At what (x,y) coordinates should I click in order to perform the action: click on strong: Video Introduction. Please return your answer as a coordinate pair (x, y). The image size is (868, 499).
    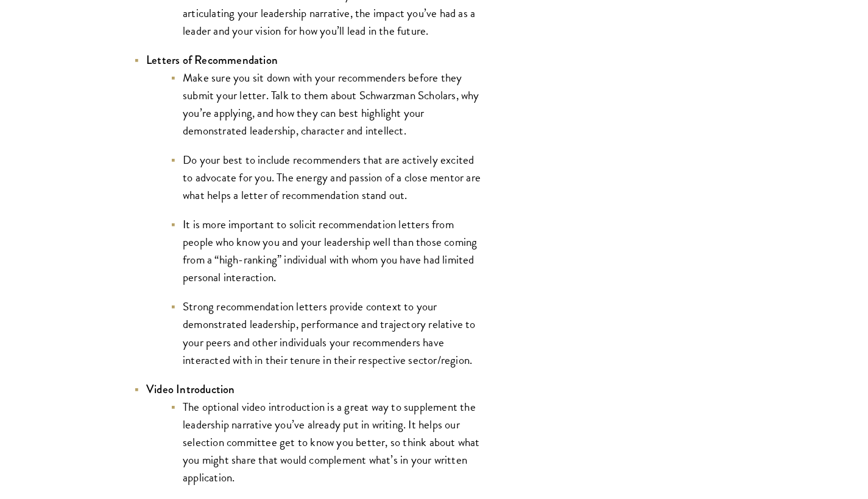
    Looking at the image, I should click on (191, 389).